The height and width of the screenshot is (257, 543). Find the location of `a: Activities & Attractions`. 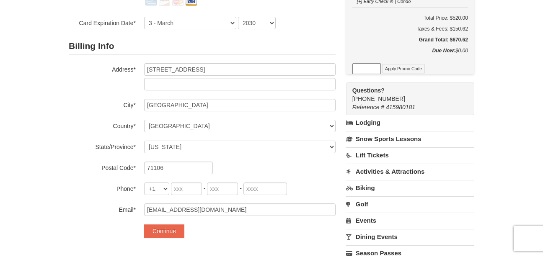

a: Activities & Attractions is located at coordinates (410, 171).